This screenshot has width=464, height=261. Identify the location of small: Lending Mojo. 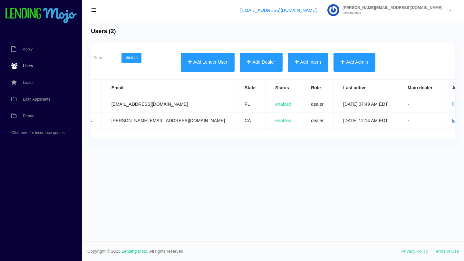
(390, 13).